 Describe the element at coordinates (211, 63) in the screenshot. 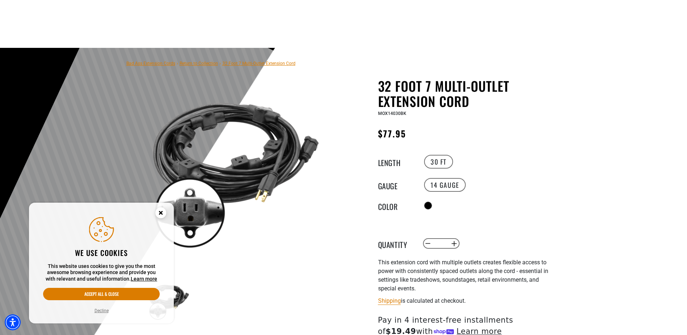

I see `nav: breadcrumbs` at that location.